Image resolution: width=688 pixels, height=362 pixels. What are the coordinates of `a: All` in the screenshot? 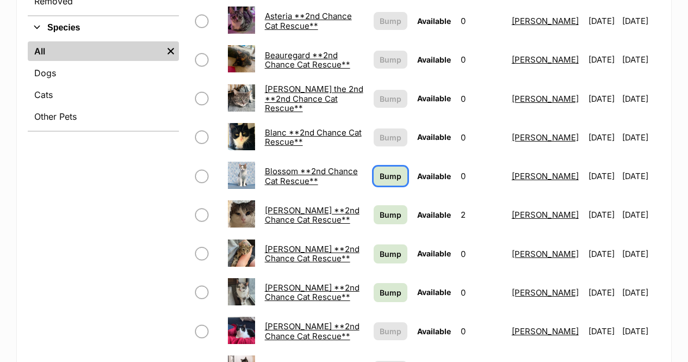 It's located at (95, 51).